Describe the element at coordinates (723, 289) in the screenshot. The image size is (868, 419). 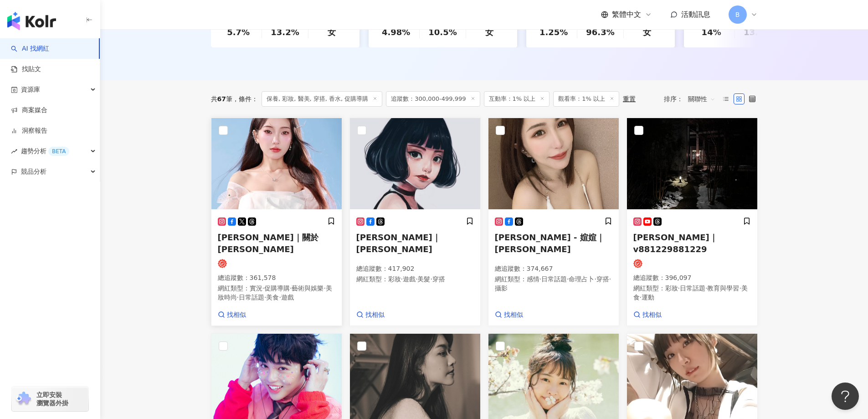
I see `span: 教育與學習` at that location.